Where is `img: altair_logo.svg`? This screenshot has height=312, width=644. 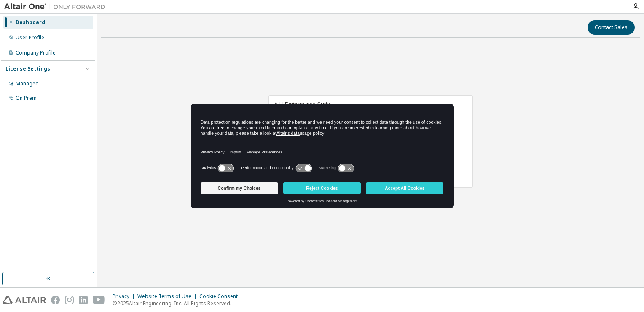 img: altair_logo.svg is located at coordinates (24, 299).